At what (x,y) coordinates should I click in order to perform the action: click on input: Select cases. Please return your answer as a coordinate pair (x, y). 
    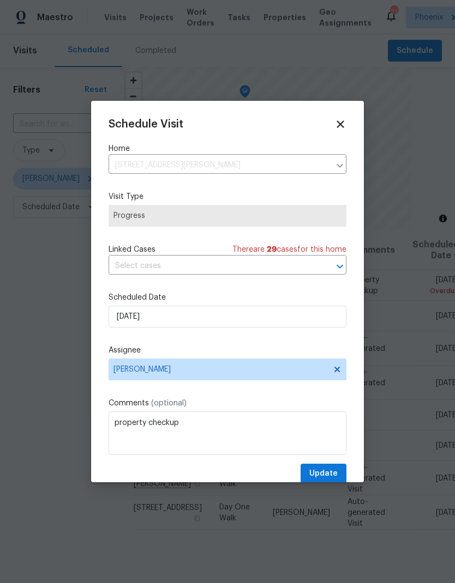
    Looking at the image, I should click on (212, 266).